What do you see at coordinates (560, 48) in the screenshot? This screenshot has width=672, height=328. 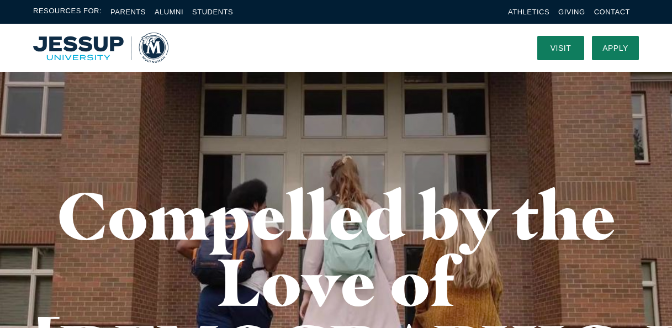 I see `a: Visit` at bounding box center [560, 48].